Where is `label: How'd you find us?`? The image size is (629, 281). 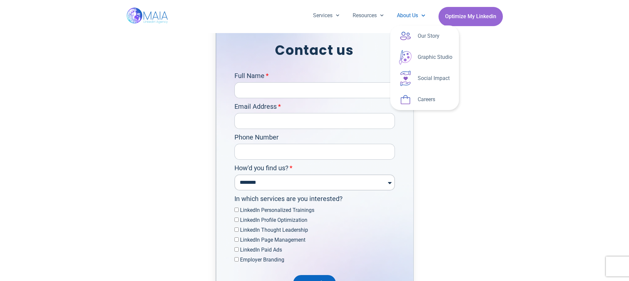
label: How'd you find us? is located at coordinates (263, 168).